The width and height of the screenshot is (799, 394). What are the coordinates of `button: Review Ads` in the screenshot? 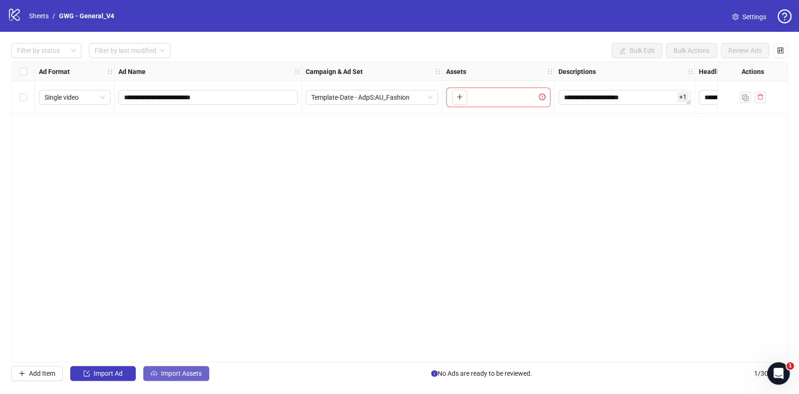 It's located at (745, 51).